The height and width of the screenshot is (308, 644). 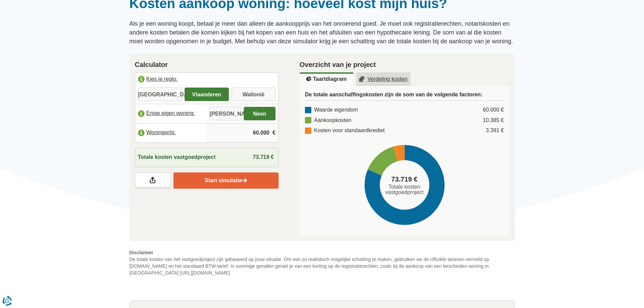 What do you see at coordinates (328, 120) in the screenshot?
I see `div: Aankoopkosten` at bounding box center [328, 120].